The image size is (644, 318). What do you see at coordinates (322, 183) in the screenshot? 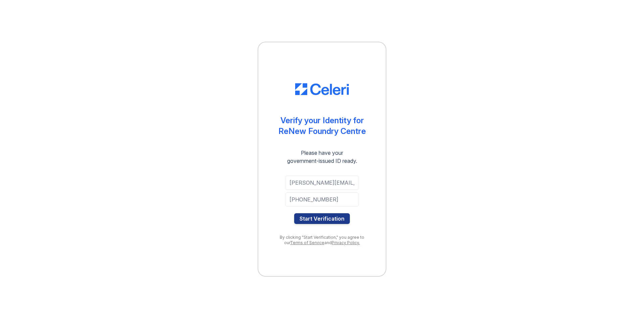
I see `input: Email` at bounding box center [322, 183].